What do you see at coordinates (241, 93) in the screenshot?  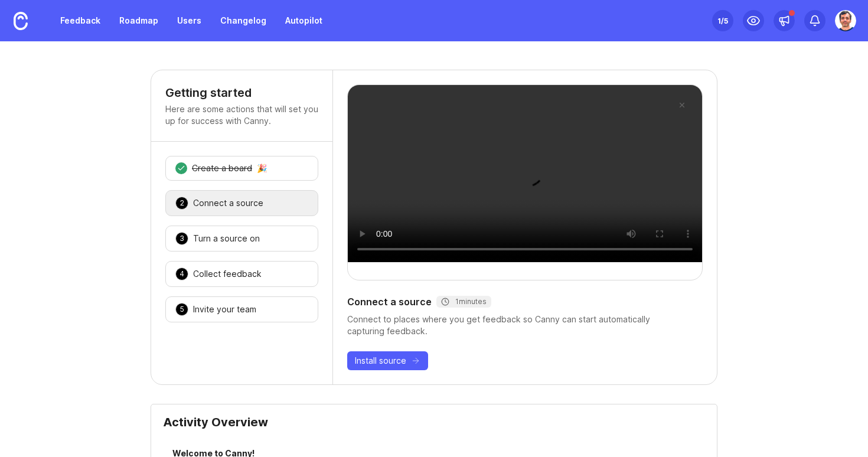 I see `h4: Getting started` at bounding box center [241, 93].